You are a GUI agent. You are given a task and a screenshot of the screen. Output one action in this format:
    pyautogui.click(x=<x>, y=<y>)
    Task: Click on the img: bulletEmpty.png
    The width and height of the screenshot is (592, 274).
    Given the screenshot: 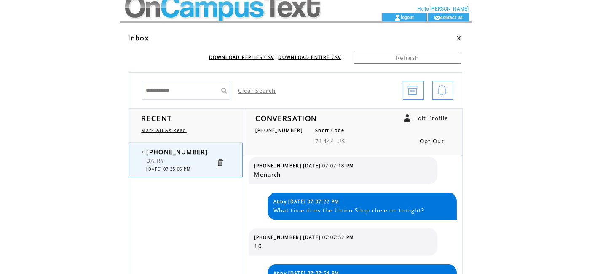 What is the action you would take?
    pyautogui.click(x=143, y=152)
    